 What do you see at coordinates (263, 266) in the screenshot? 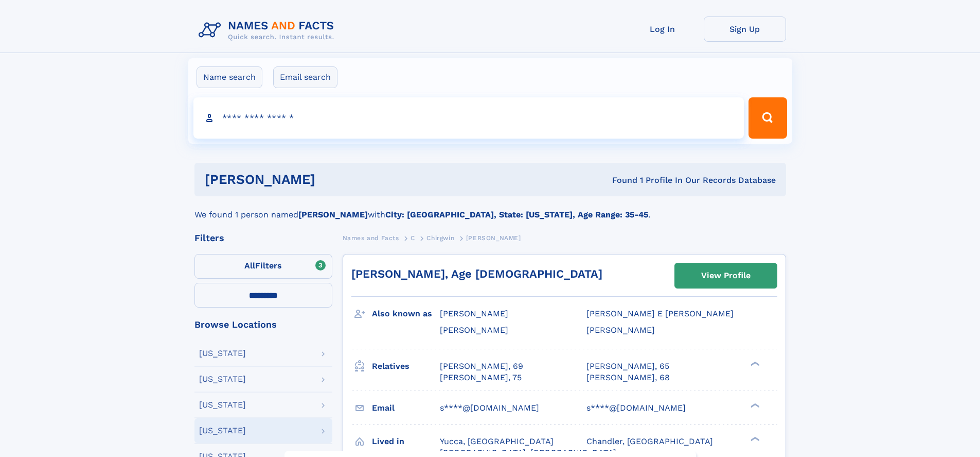
I see `label: Filters` at bounding box center [263, 266].